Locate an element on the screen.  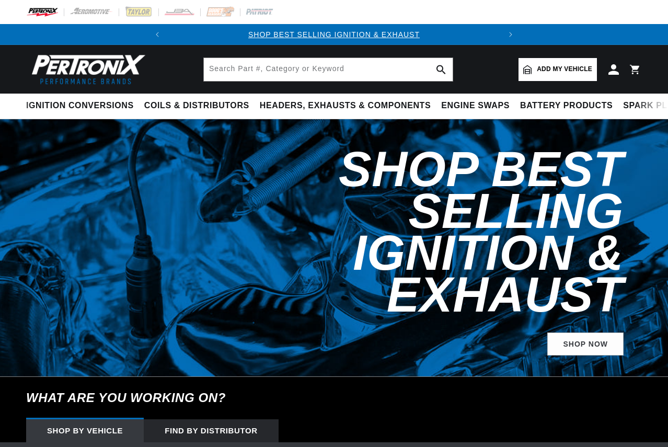
summary: Engine Swaps is located at coordinates (475, 106).